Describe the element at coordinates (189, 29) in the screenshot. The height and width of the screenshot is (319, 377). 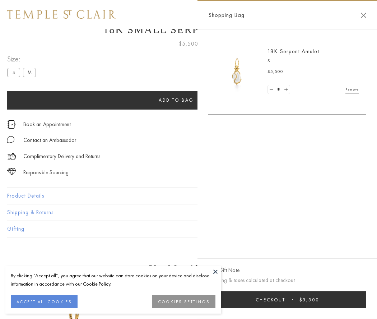
I see `h1: 18K Small Serpent Amulet` at that location.